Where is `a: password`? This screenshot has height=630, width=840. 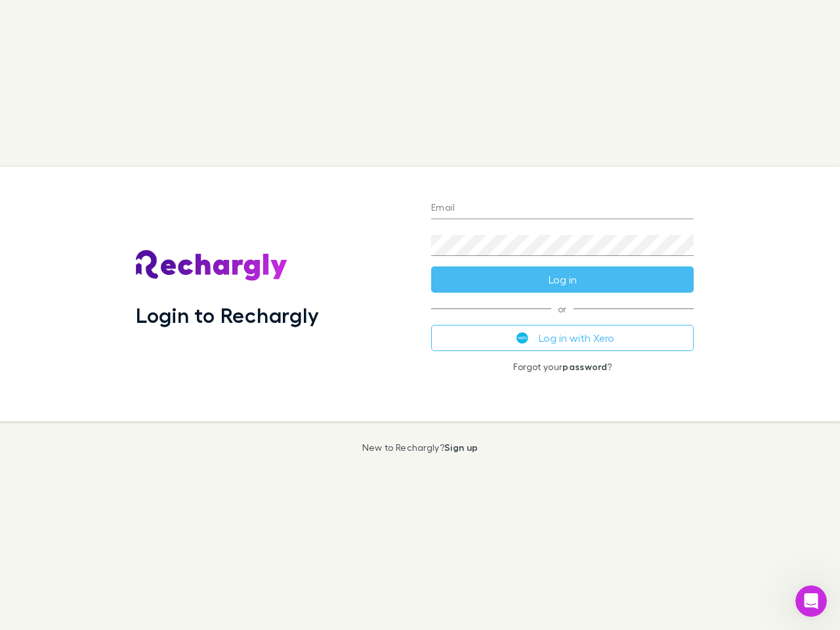 a: password is located at coordinates (585, 366).